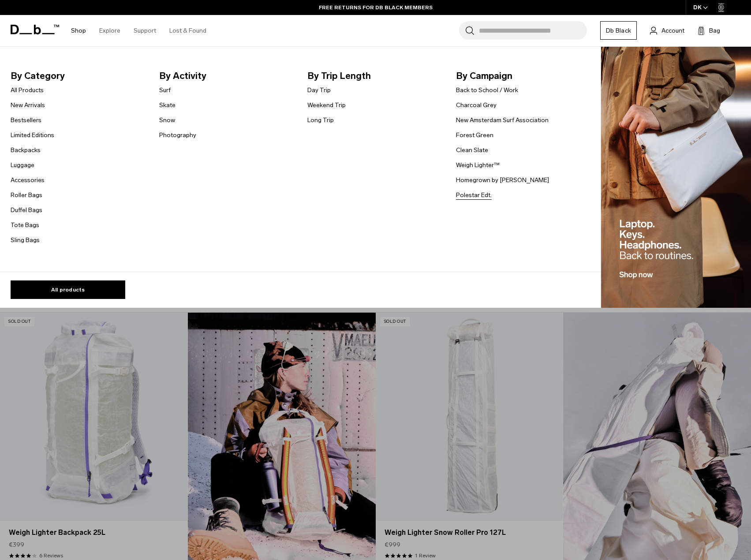 This screenshot has height=560, width=751. I want to click on button: Bag, so click(709, 31).